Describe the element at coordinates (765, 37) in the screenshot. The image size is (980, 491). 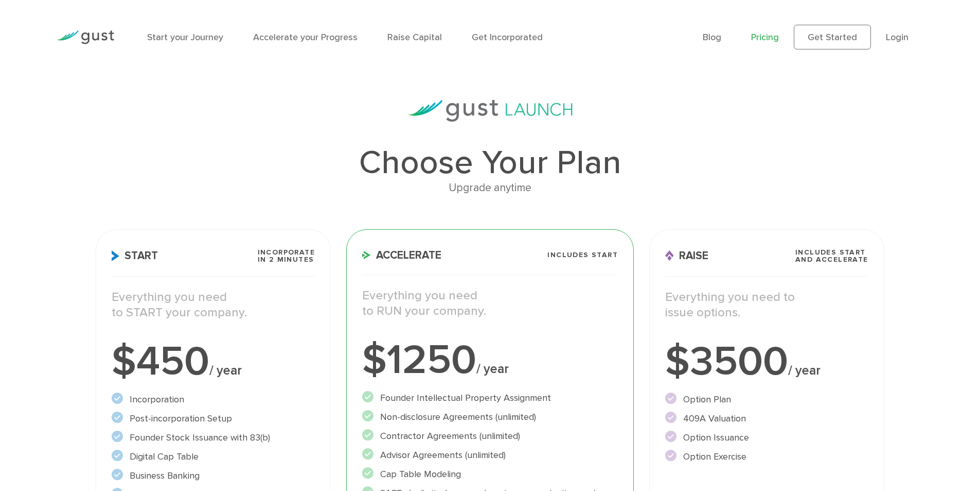
I see `a: Pricing` at that location.